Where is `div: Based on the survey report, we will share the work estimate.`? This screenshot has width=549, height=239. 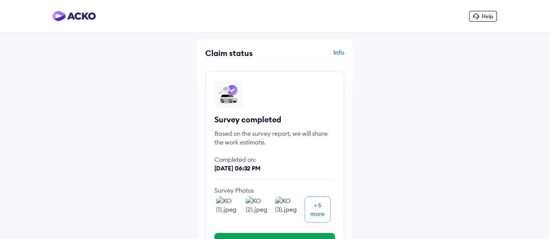
div: Based on the survey report, we will share the work estimate. is located at coordinates (275, 138).